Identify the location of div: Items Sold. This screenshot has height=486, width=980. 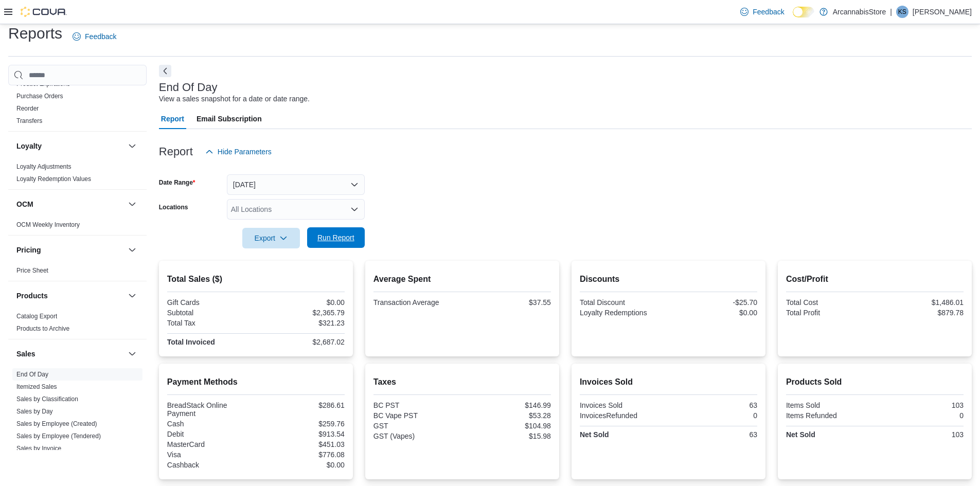
(829, 405).